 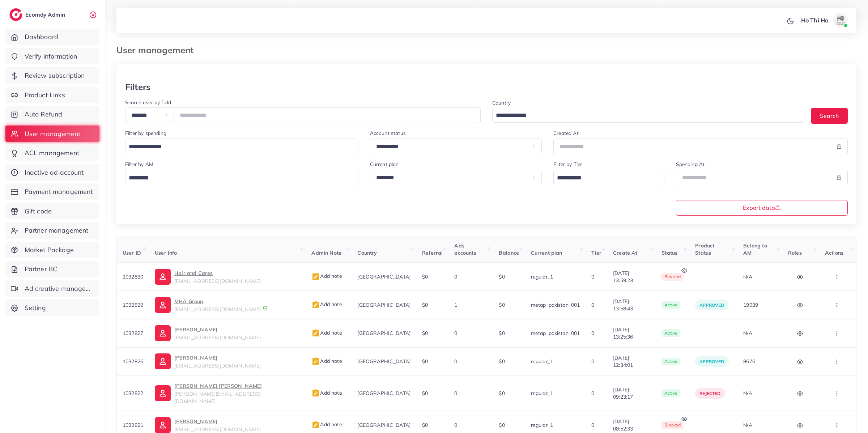 I want to click on span: metap_pakistan_001, so click(x=555, y=334).